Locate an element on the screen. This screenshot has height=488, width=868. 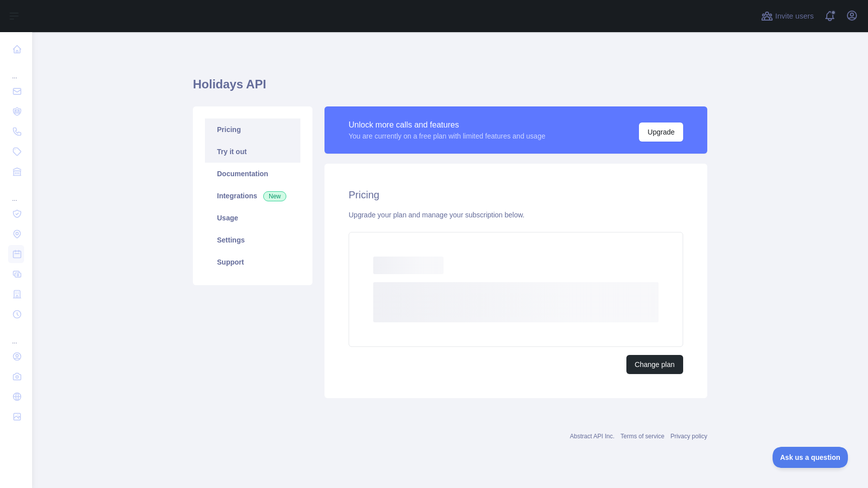
span: Invite users is located at coordinates (794, 16).